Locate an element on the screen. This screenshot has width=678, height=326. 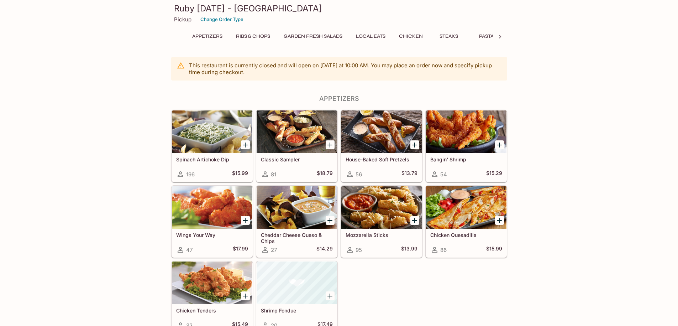
h5: $14.29 is located at coordinates (325, 250).